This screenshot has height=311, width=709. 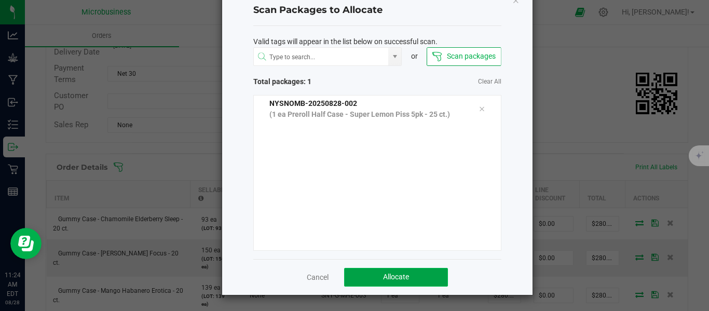 What do you see at coordinates (463, 57) in the screenshot?
I see `button: Scan packages` at bounding box center [463, 57].